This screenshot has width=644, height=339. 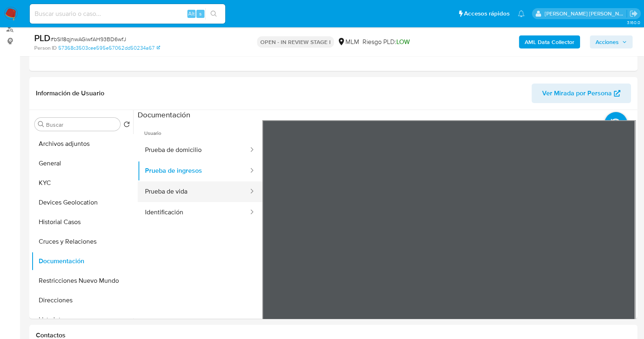 What do you see at coordinates (633, 14) in the screenshot?
I see `a: Salir` at bounding box center [633, 14].